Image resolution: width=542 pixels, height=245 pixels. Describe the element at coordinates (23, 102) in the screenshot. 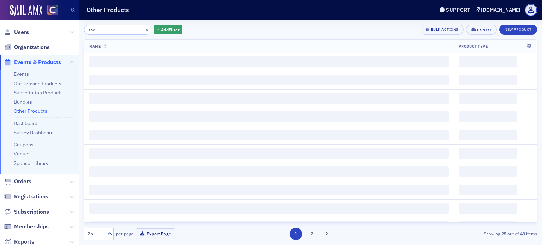

I see `a: Bundles` at that location.